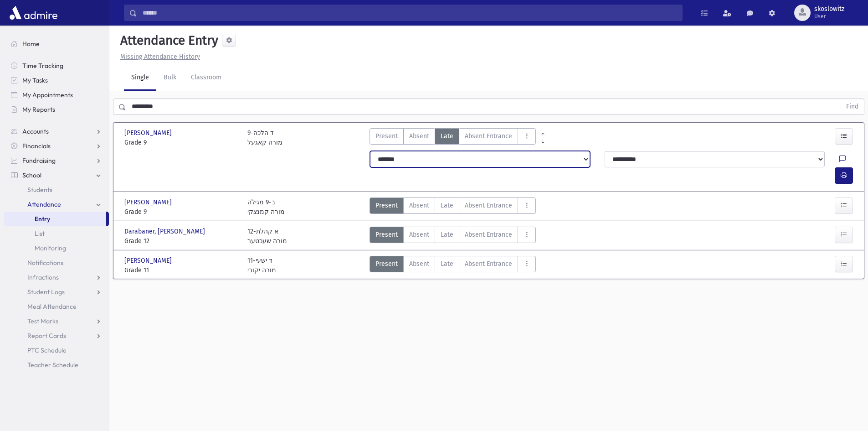 The height and width of the screenshot is (431, 868). Describe the element at coordinates (40, 190) in the screenshot. I see `span: Students` at that location.